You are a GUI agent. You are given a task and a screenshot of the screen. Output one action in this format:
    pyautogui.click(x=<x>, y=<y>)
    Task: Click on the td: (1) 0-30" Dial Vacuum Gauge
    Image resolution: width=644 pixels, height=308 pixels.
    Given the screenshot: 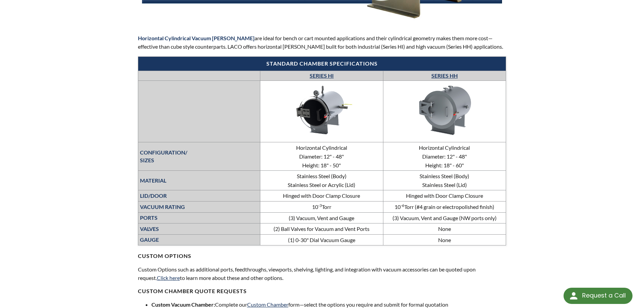 What is the action you would take?
    pyautogui.click(x=321, y=239)
    